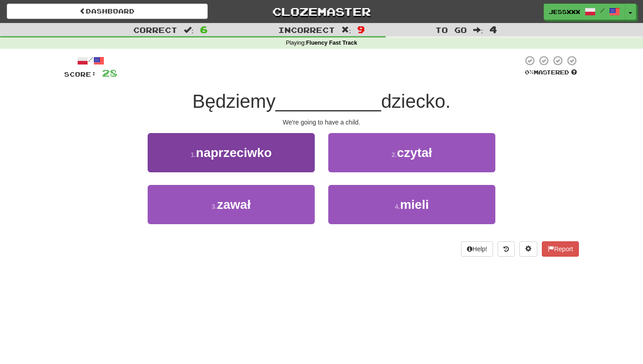 This screenshot has height=364, width=643. Describe the element at coordinates (231, 204) in the screenshot. I see `button: 3.zawał` at that location.